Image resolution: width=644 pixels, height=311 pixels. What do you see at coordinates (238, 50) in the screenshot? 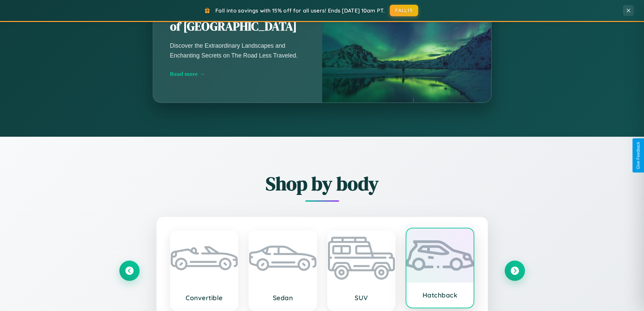
I see `p: Discover the Extraordinary Landscapes and Enchanting Secrets on The Road Less Traveled.` at bounding box center [238, 50].